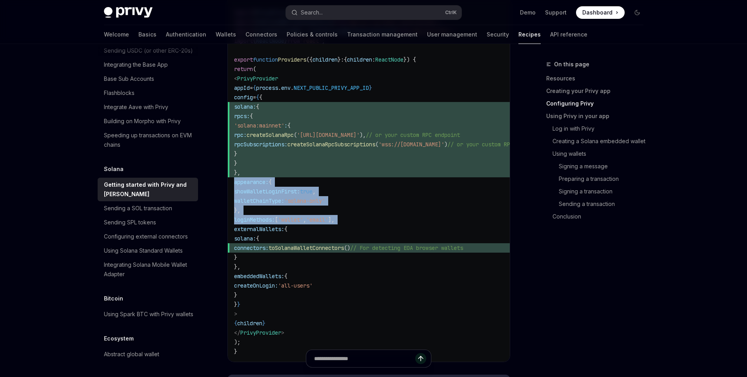  Describe the element at coordinates (186, 35) in the screenshot. I see `a: Authentication` at that location.